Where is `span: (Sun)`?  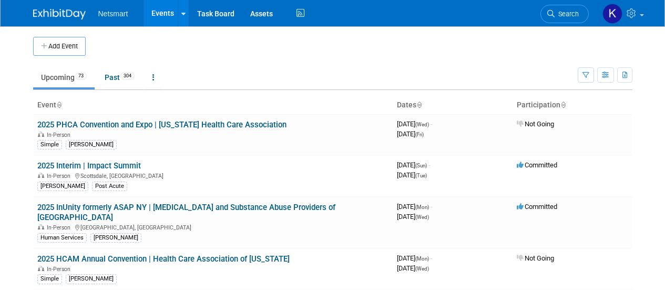 span: (Sun) is located at coordinates (421, 165).